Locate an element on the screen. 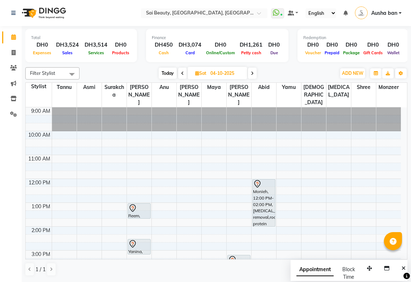  span: Due is located at coordinates (274, 53).